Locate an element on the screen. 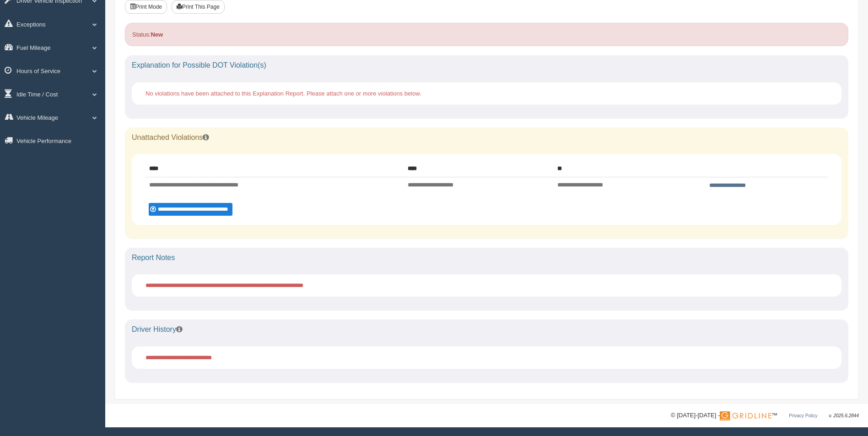 The image size is (868, 436). span: v. 2025.6.2844 is located at coordinates (843, 415).